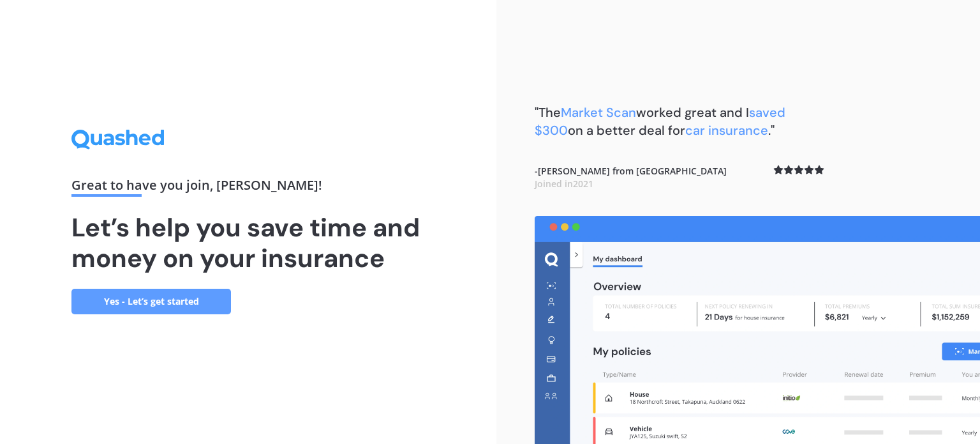  What do you see at coordinates (660, 121) in the screenshot?
I see `span: saved $300` at bounding box center [660, 121].